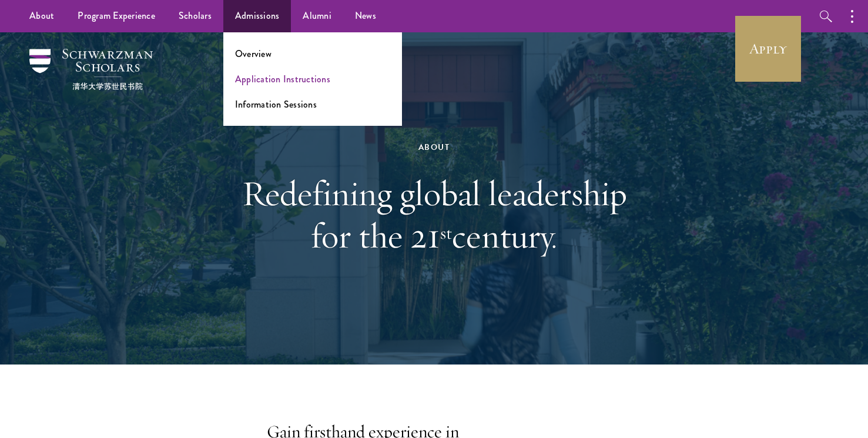 The width and height of the screenshot is (868, 438). I want to click on a: Application Instructions, so click(283, 79).